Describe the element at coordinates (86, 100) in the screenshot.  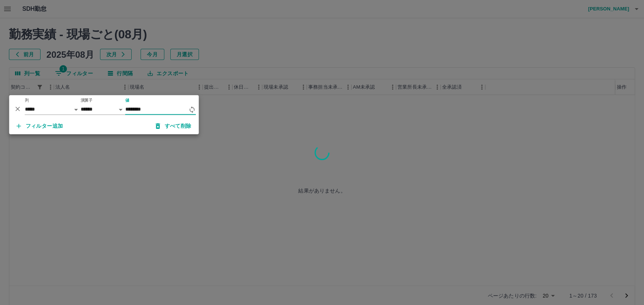
I see `label: 演算子` at that location.